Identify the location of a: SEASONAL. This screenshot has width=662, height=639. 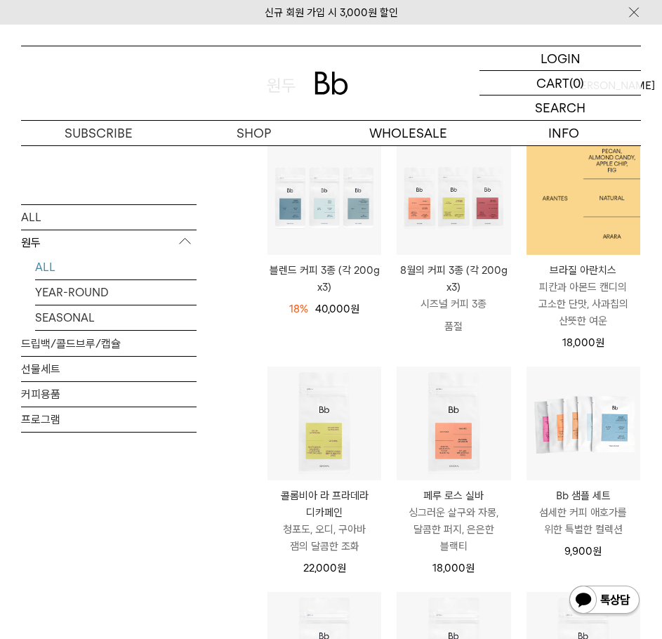
(116, 317).